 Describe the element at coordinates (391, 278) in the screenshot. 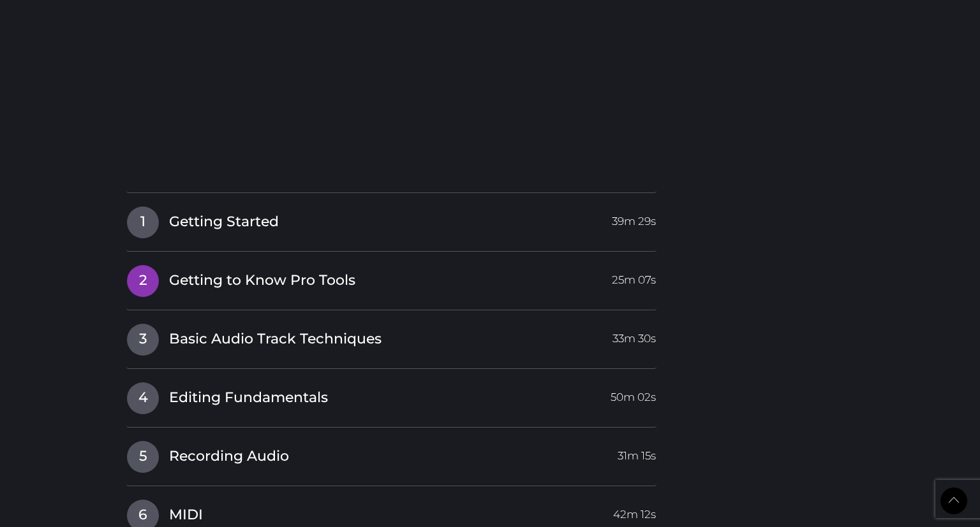

I see `a: 2Getting to Know Pro Tools25m 07s` at that location.